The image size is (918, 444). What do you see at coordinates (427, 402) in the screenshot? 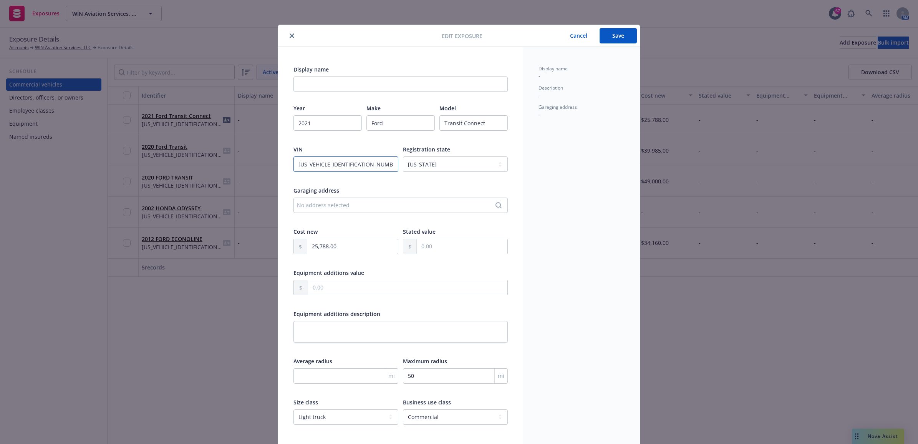
I see `span: Business use class` at bounding box center [427, 402].